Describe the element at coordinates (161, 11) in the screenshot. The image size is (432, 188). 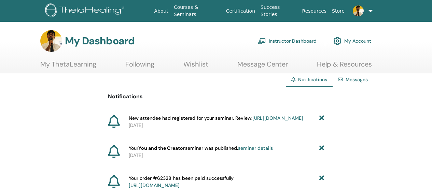
I see `a: About` at that location.